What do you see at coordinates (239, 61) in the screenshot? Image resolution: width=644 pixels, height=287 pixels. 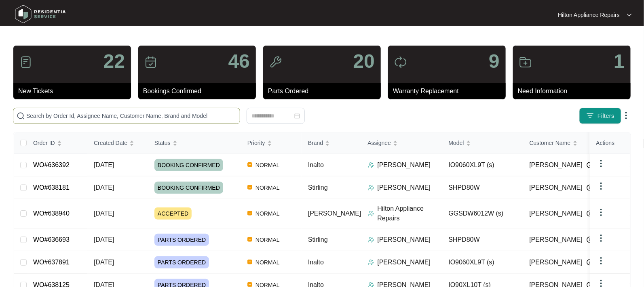 I see `p: 46` at bounding box center [239, 61].